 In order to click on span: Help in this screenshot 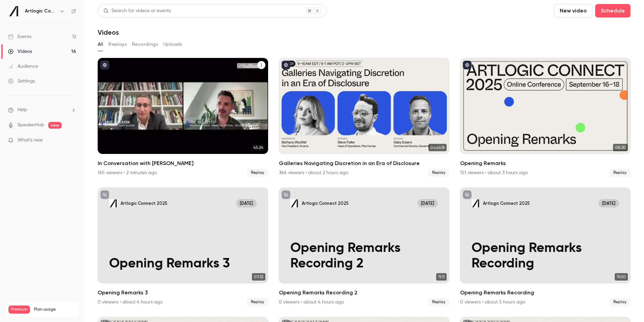, I will do `click(22, 110)`.